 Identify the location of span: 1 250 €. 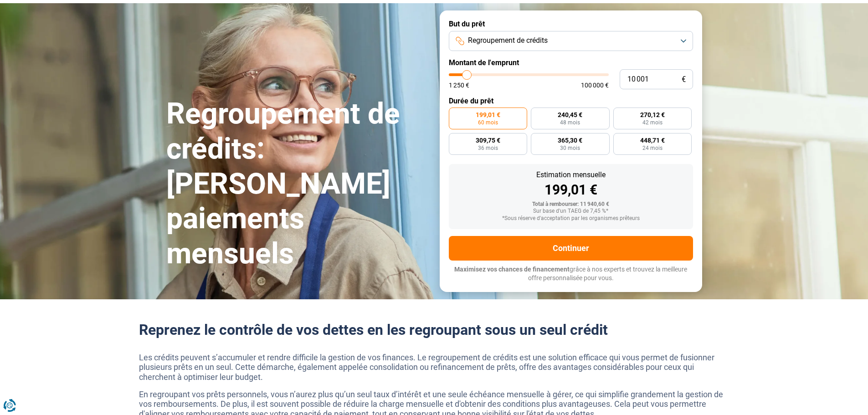
(458, 86).